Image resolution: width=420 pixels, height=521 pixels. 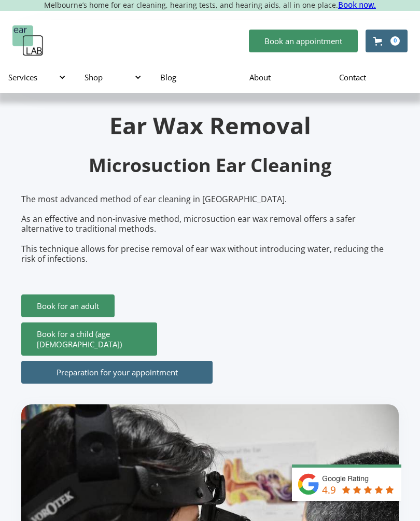 What do you see at coordinates (375, 78) in the screenshot?
I see `a: Contact` at bounding box center [375, 78].